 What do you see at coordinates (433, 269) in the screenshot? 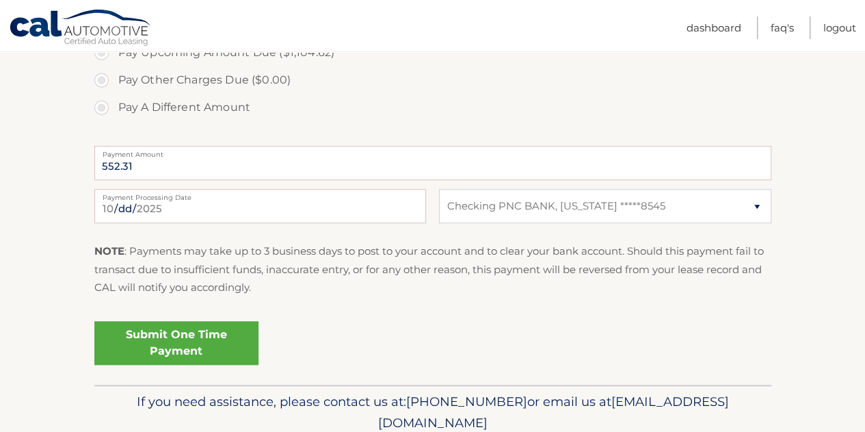
I see `p: : Payments may take up to 3 business days to post to your account and to clear your bank account....` at bounding box center [433, 269].